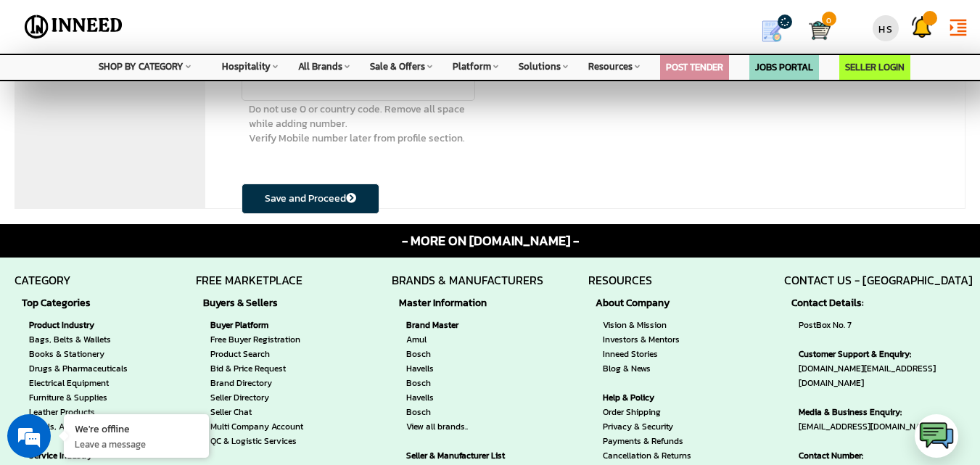  What do you see at coordinates (771, 31) in the screenshot?
I see `img: Show My Quotes` at bounding box center [771, 31].